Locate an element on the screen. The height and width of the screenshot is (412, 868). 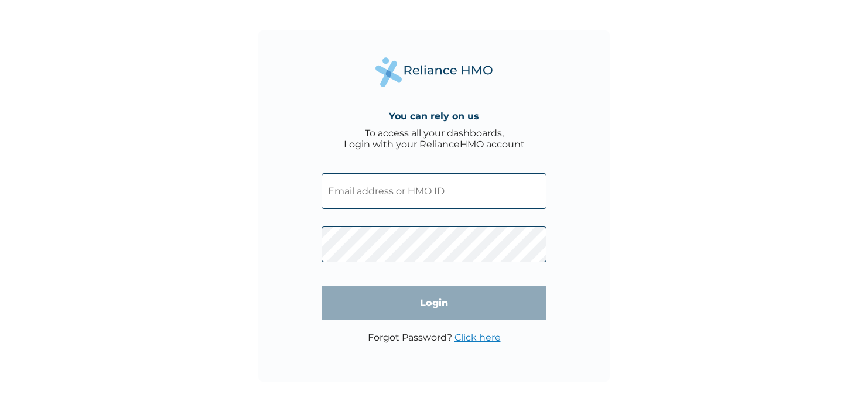
input: Email address or HMO ID is located at coordinates (434, 191).